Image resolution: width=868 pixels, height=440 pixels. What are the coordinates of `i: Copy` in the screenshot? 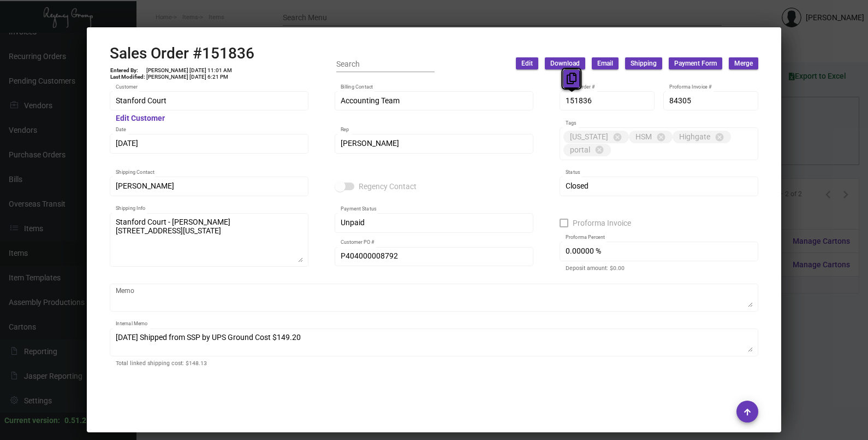 It's located at (572, 78).